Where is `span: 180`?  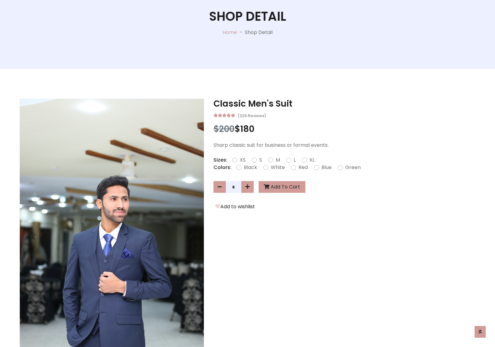 span: 180 is located at coordinates (247, 129).